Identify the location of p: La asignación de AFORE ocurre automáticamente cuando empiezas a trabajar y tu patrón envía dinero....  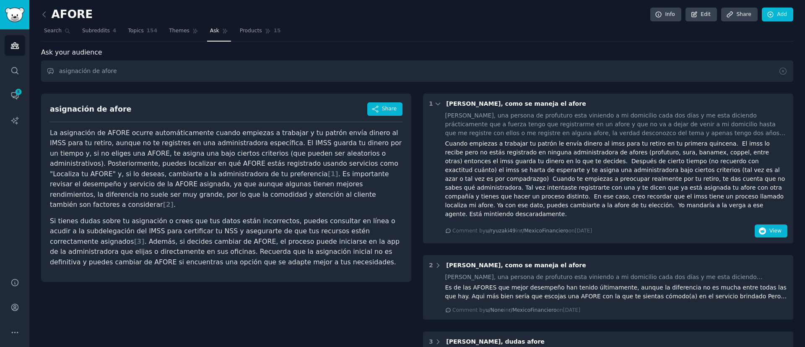
(226, 169).